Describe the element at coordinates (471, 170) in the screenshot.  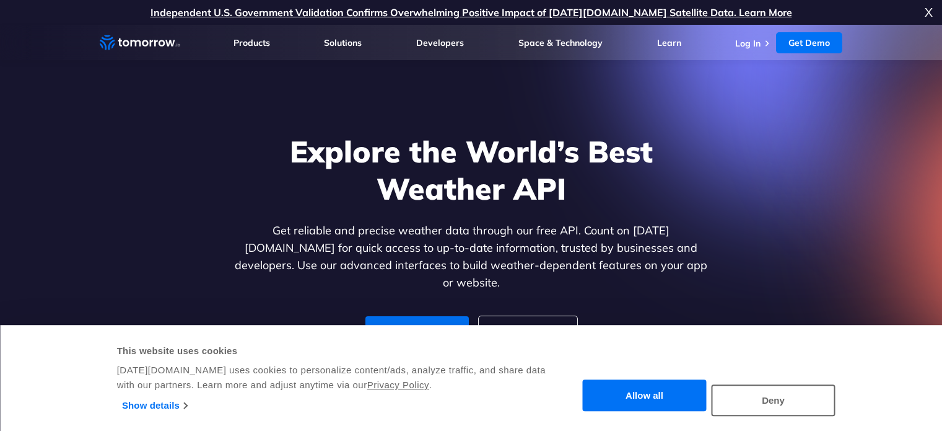
I see `h1: Explore the World’s Best Weather API` at that location.